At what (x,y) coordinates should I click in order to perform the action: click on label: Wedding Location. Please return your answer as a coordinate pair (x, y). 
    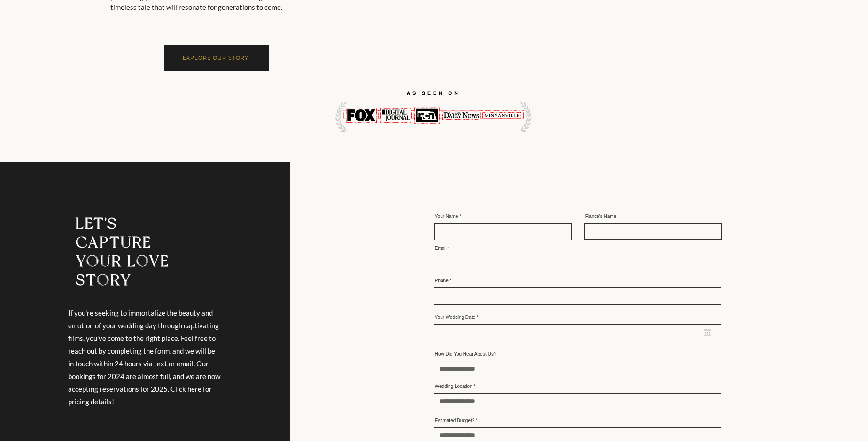
    Looking at the image, I should click on (577, 386).